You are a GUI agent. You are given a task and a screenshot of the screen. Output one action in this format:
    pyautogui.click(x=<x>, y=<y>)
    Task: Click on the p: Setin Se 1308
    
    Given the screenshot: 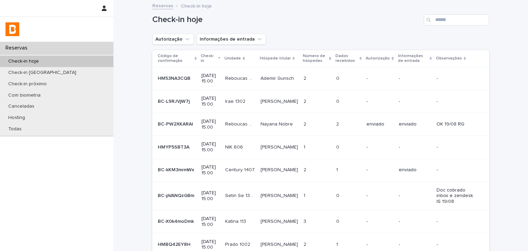 What is the action you would take?
    pyautogui.click(x=240, y=195)
    